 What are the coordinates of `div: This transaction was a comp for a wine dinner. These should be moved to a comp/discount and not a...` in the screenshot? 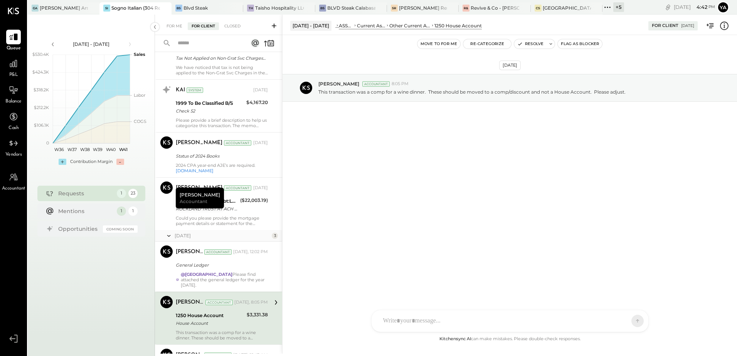 It's located at (222, 335).